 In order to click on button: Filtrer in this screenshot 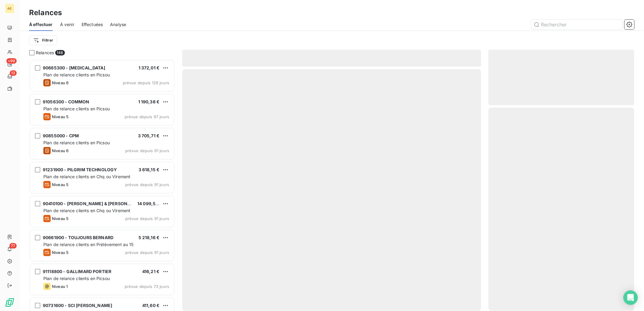, I will do `click(43, 40)`.